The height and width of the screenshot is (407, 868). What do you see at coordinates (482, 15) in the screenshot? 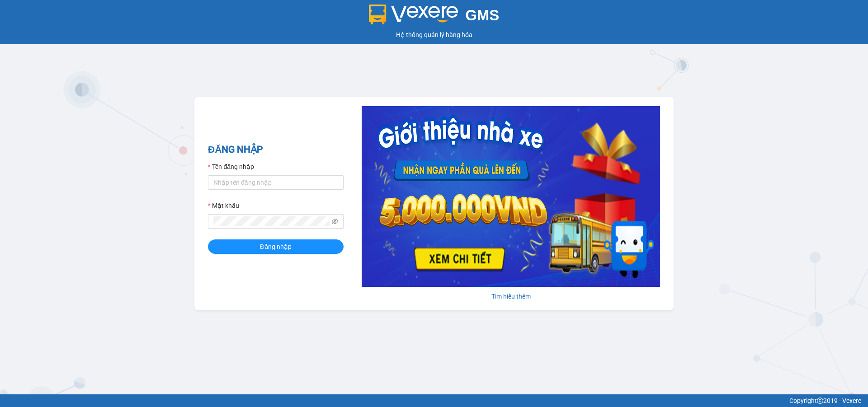
I see `span: GMS` at bounding box center [482, 15].